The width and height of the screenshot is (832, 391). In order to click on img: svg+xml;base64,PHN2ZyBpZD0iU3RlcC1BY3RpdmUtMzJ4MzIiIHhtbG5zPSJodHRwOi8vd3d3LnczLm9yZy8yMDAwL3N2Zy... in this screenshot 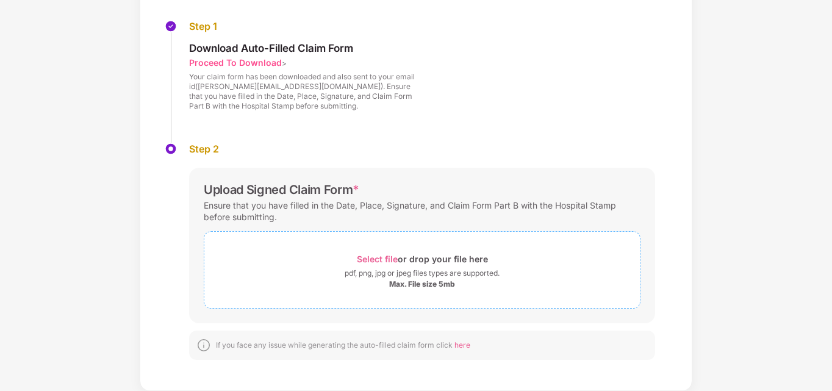, I will do `click(171, 149)`.